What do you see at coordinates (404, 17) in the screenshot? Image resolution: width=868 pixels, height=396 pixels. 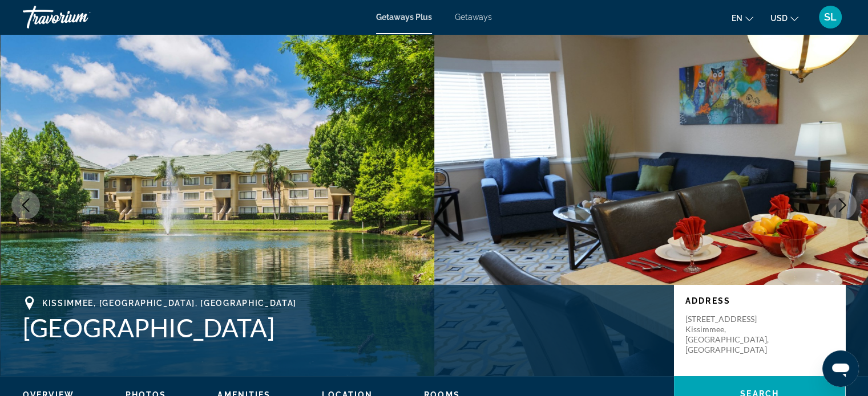 I see `a: Getaways Plus` at bounding box center [404, 17].